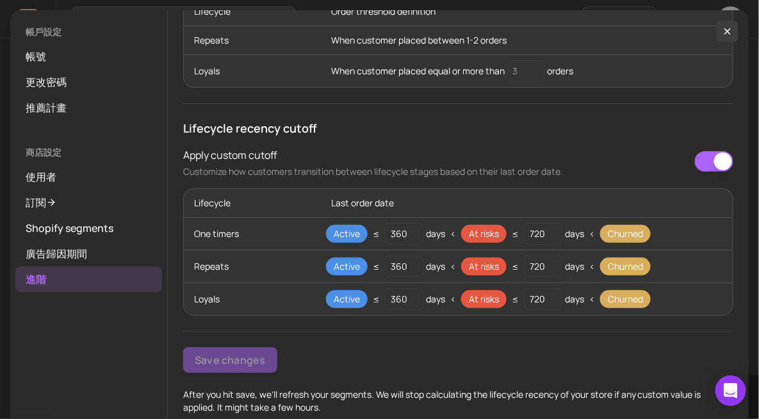  Describe the element at coordinates (526, 203) in the screenshot. I see `p: Last order date` at that location.